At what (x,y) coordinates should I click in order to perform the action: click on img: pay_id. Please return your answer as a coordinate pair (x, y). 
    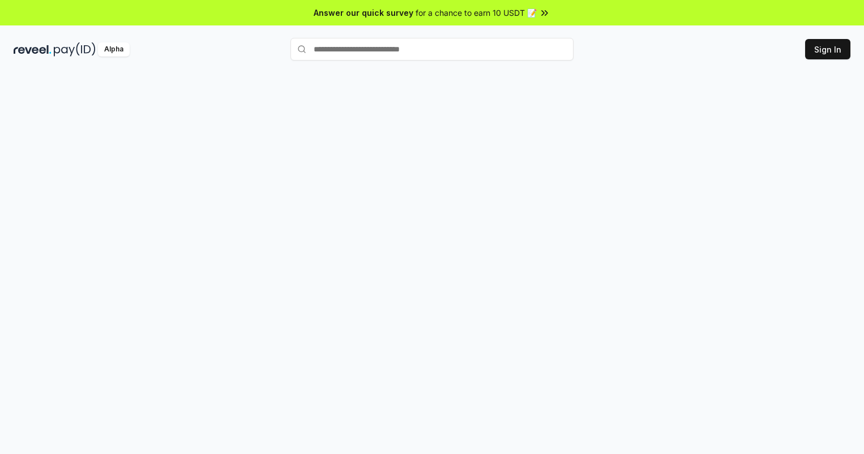
    Looking at the image, I should click on (75, 49).